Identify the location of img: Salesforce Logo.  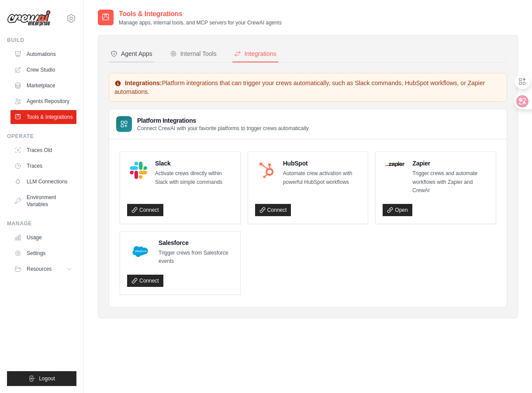
(140, 251).